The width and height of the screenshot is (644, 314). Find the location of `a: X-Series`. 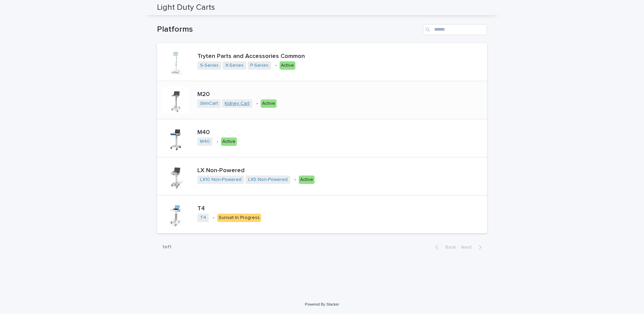

a: X-Series is located at coordinates (235, 65).